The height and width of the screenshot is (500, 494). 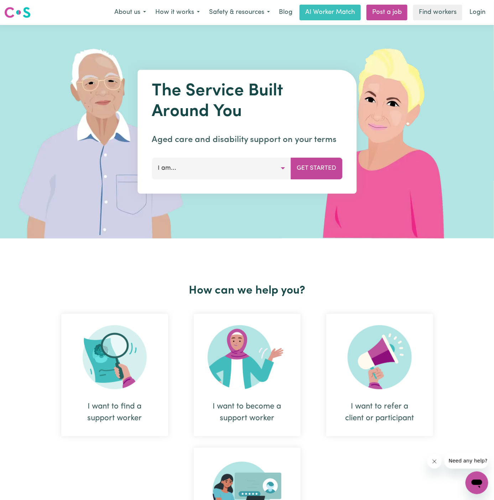 What do you see at coordinates (23, 8) in the screenshot?
I see `span: Need any help?` at bounding box center [23, 8].